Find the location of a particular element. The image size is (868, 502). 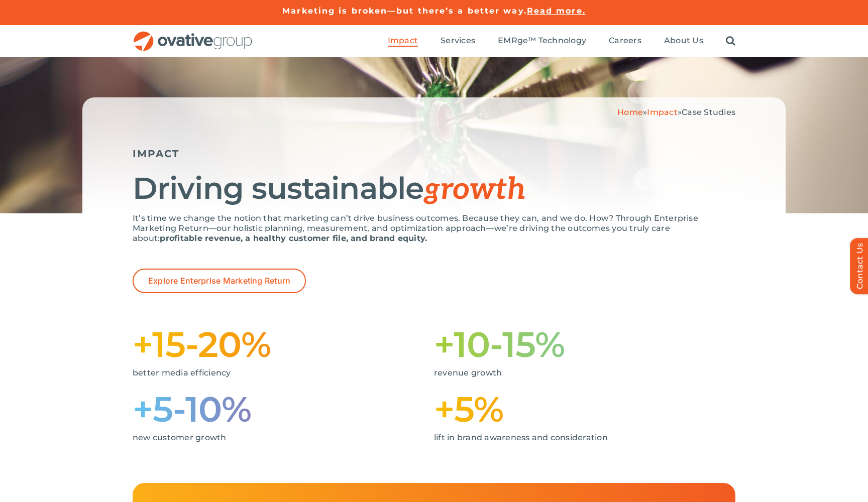

a: Careers is located at coordinates (625, 41).